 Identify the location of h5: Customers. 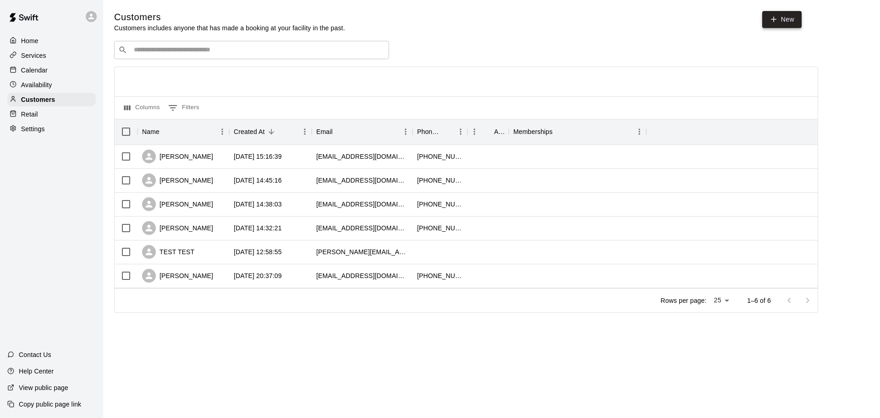
(230, 17).